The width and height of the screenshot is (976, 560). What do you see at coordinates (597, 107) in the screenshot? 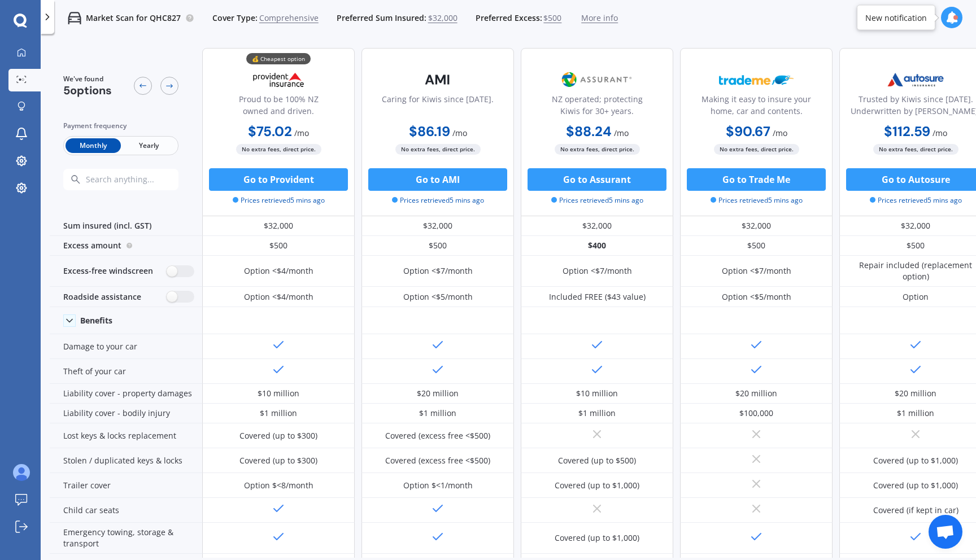
I see `div: NZ operated; protecting Kiwis for 30+ years.` at bounding box center [597, 107].